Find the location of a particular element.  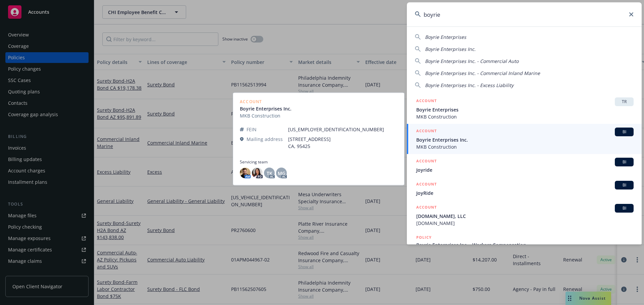

a: POLICYBoyrie Enterprises Inc. - Workers Compensation is located at coordinates (524, 245).